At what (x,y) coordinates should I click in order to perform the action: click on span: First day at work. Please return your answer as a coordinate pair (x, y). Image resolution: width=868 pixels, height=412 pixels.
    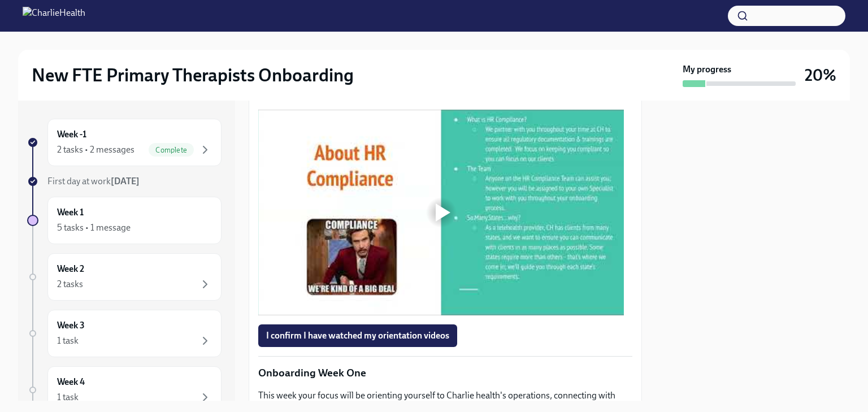
    Looking at the image, I should click on (93, 181).